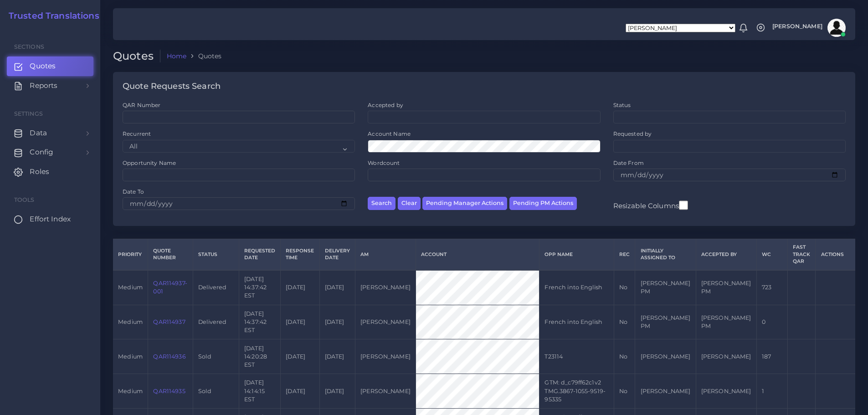 The height and width of the screenshot is (415, 868). What do you see at coordinates (665, 255) in the screenshot?
I see `th: Initially Assigned to` at bounding box center [665, 255].